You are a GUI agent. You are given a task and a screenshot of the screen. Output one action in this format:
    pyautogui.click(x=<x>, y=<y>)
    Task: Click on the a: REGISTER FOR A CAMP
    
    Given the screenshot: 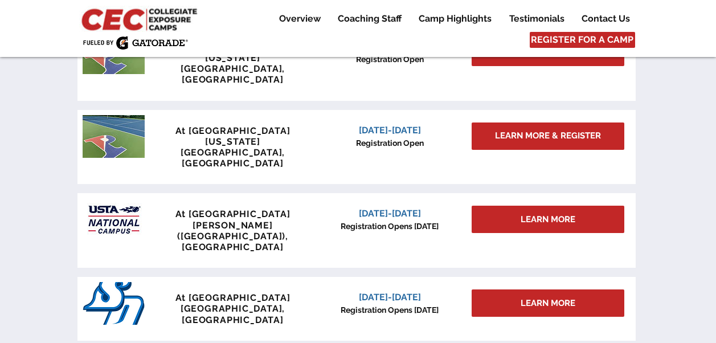 What is the action you would take?
    pyautogui.click(x=582, y=40)
    